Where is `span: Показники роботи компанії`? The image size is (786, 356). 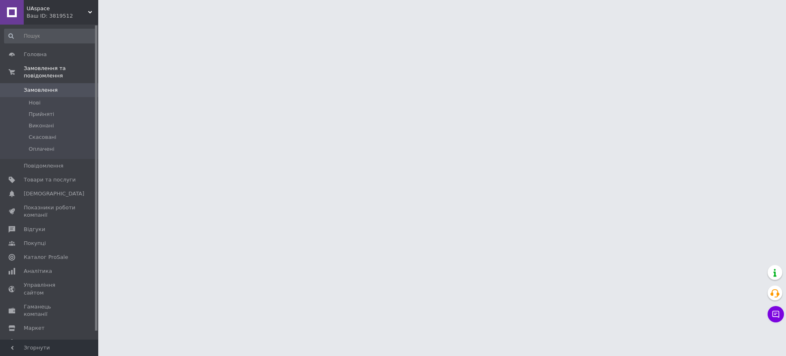 span: Показники роботи компанії is located at coordinates (50, 211).